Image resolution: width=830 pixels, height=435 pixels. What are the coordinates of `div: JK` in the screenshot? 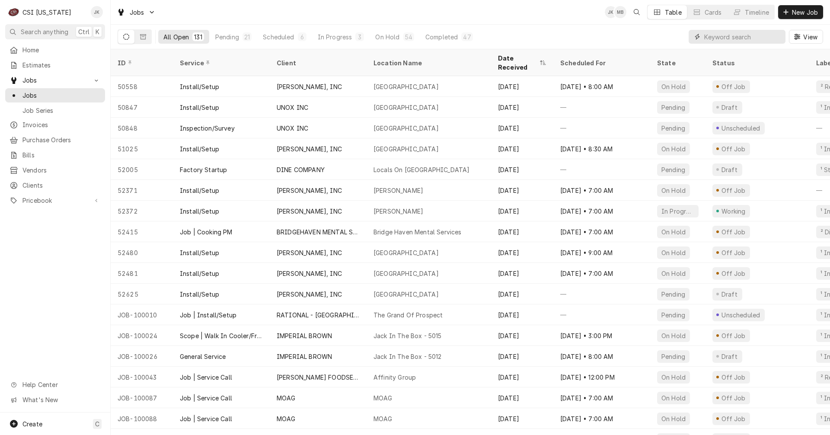 It's located at (97, 12).